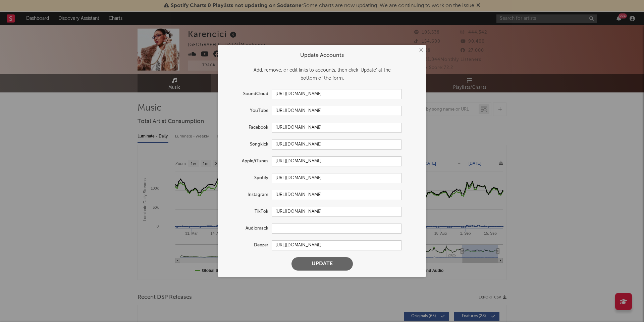 The height and width of the screenshot is (322, 644). Describe the element at coordinates (248, 195) in the screenshot. I see `label: Instagram` at that location.